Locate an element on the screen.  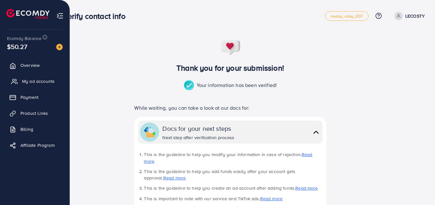
div: Docs for your next steps is located at coordinates (198, 128).